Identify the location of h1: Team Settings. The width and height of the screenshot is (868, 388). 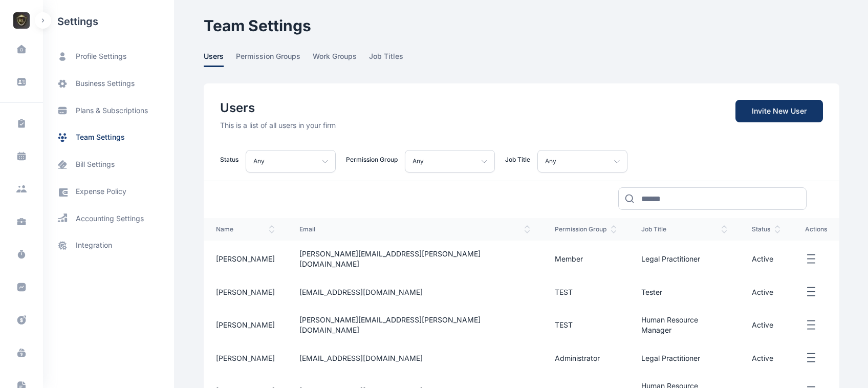
(521, 26).